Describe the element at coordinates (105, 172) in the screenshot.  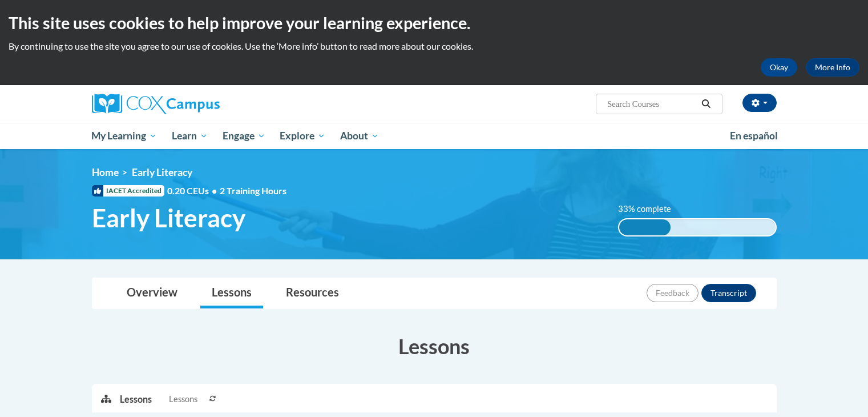
I see `a: Home` at that location.